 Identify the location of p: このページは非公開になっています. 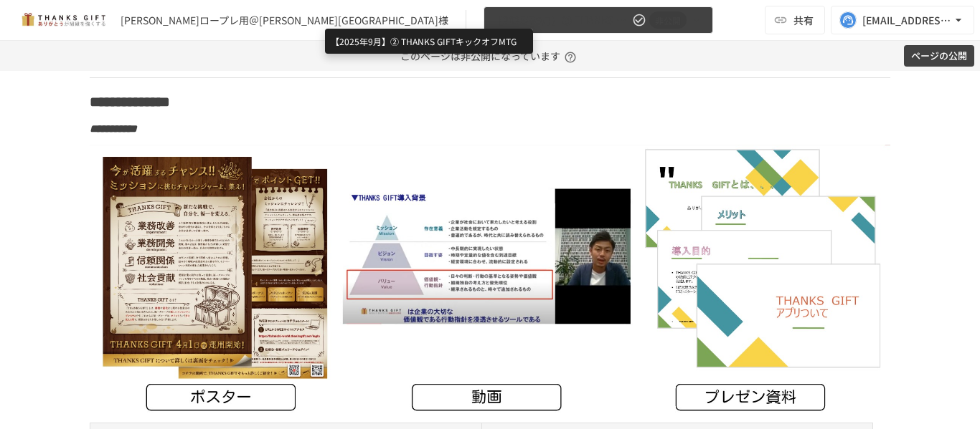
(490, 56).